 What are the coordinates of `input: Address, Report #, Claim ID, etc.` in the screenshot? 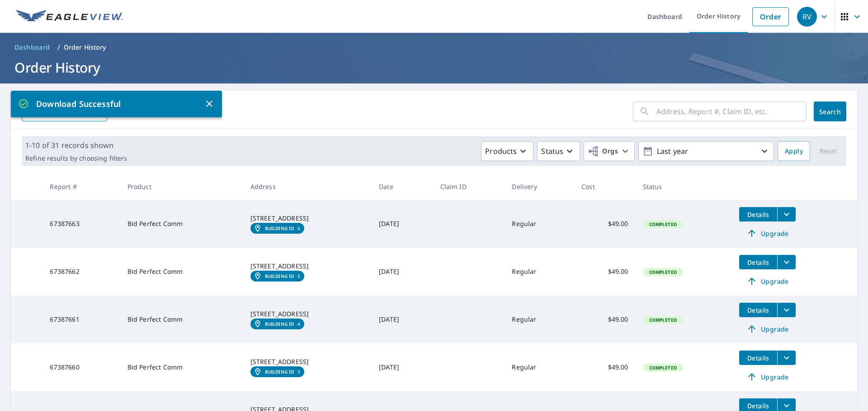 It's located at (731, 111).